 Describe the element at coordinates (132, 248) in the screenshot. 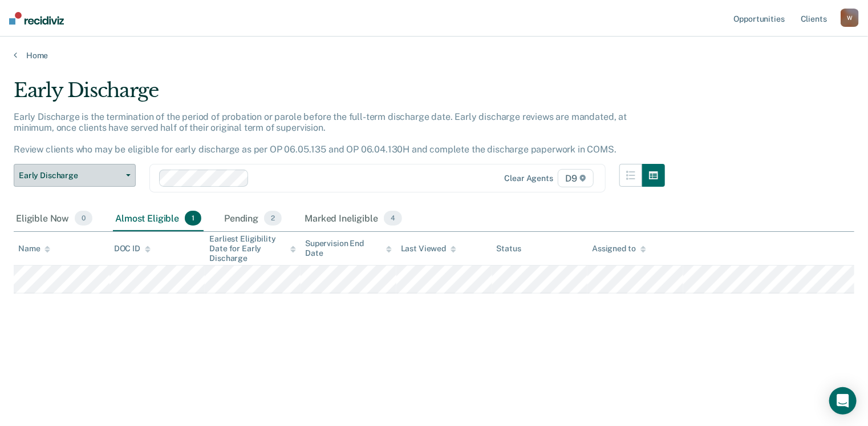

I see `div: DOC ID` at that location.